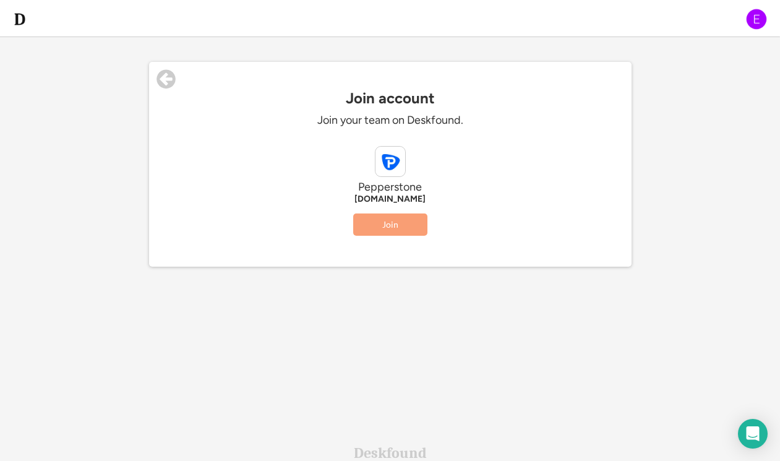 The image size is (780, 461). I want to click on div: Open Intercom Messenger, so click(753, 434).